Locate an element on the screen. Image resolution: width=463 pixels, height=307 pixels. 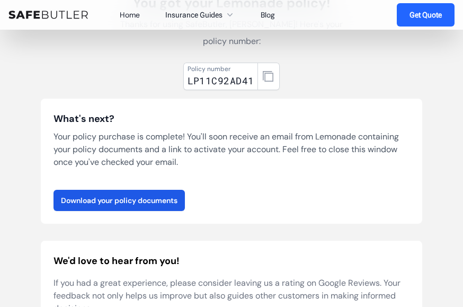
div: LP11C92AD41 is located at coordinates (221, 81).